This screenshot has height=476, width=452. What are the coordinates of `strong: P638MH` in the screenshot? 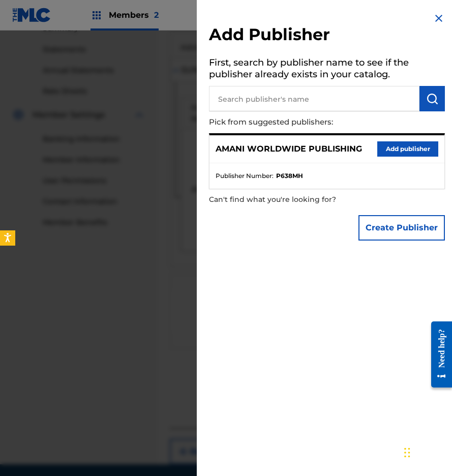 It's located at (290, 176).